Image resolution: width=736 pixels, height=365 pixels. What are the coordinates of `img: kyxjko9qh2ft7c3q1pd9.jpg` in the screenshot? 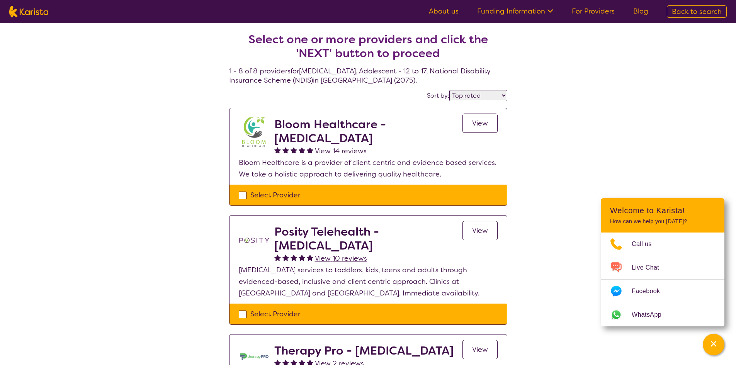 It's located at (254, 133).